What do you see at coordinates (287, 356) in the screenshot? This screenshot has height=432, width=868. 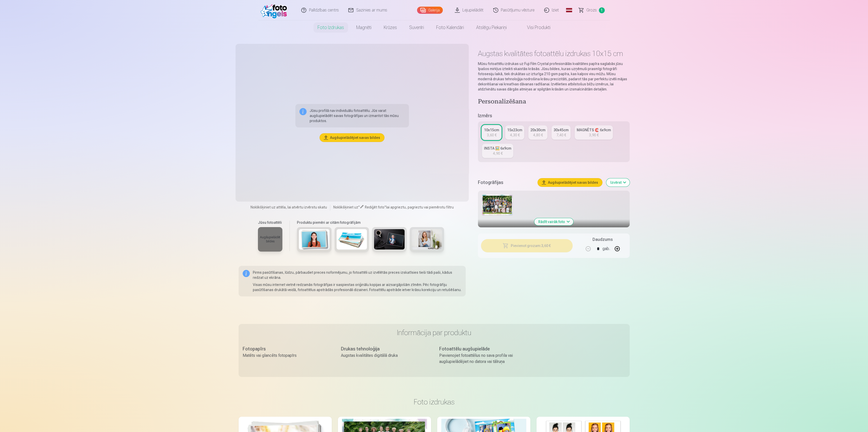 I see `div: Matēts vai glancēts fotopapīrs` at bounding box center [287, 356].